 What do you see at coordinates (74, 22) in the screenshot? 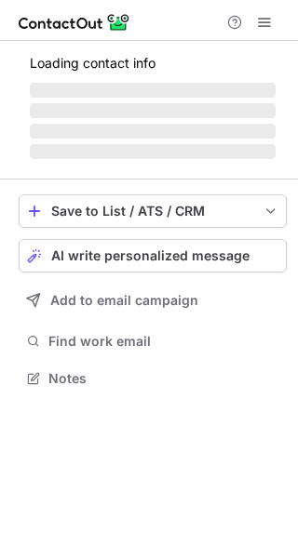
I see `img: ContactOut v5.3.10` at bounding box center [74, 22].